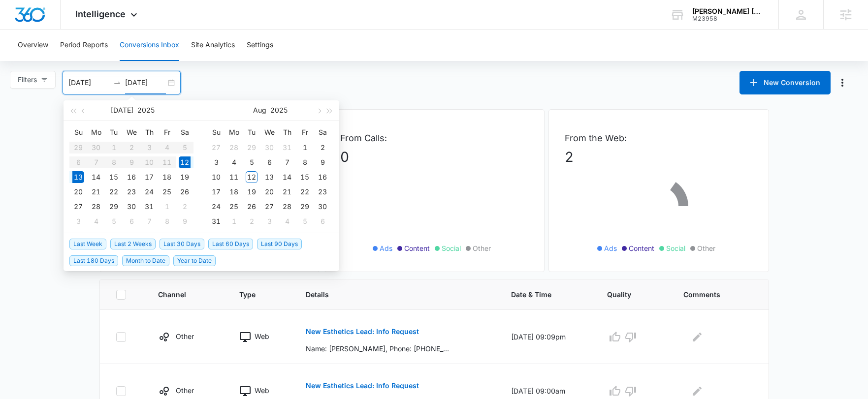 The image size is (868, 399). What do you see at coordinates (194, 261) in the screenshot?
I see `span: Year to Date` at bounding box center [194, 261].